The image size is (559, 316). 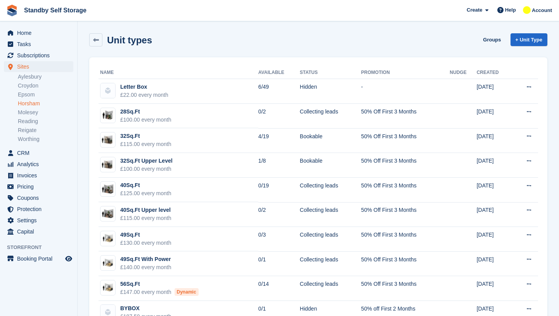 I want to click on a: Worthing, so click(x=45, y=139).